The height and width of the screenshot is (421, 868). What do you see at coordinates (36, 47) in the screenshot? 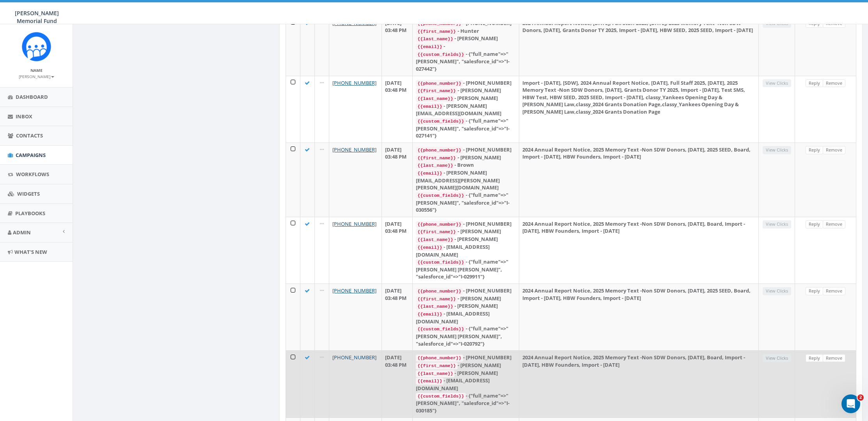
I see `img: Rally_Corp_Icon.png` at bounding box center [36, 47].